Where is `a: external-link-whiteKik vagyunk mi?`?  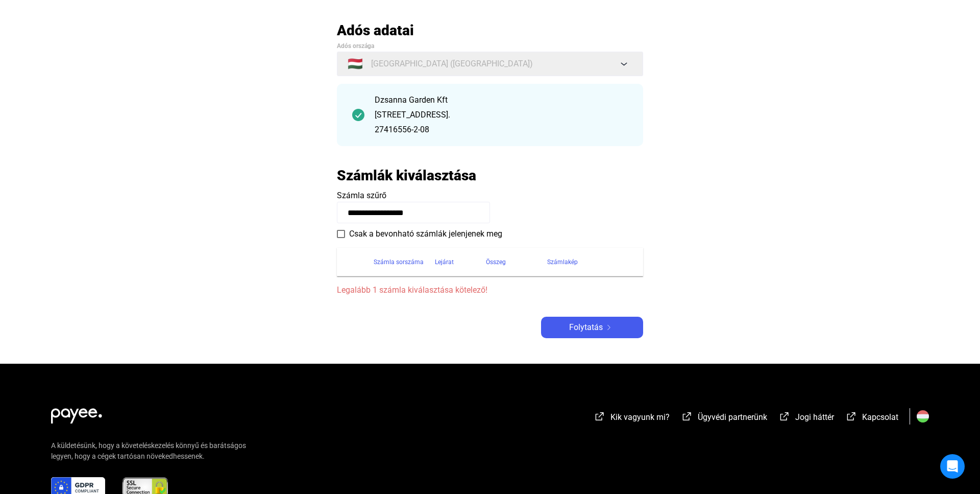
a: external-link-whiteKik vagyunk mi? is located at coordinates (632, 419).